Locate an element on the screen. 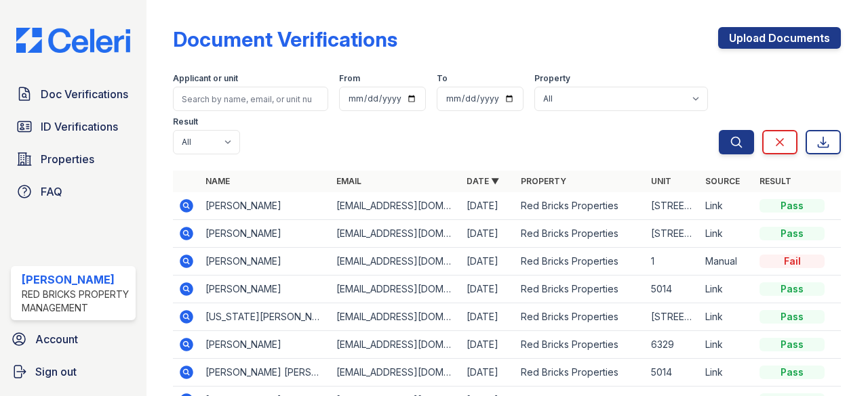  td: 6329 is located at coordinates (673, 345).